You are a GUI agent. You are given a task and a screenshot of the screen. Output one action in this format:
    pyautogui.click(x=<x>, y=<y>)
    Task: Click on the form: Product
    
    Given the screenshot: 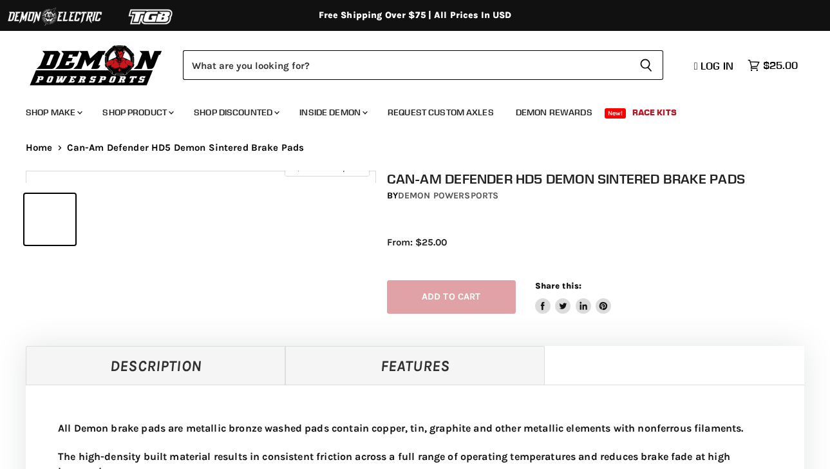 What is the action you would take?
    pyautogui.click(x=423, y=65)
    